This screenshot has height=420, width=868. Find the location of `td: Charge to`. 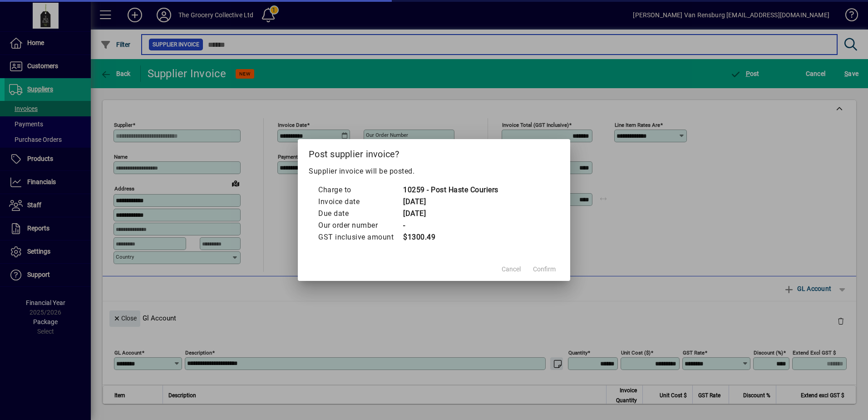

td: Charge to is located at coordinates (360, 190).